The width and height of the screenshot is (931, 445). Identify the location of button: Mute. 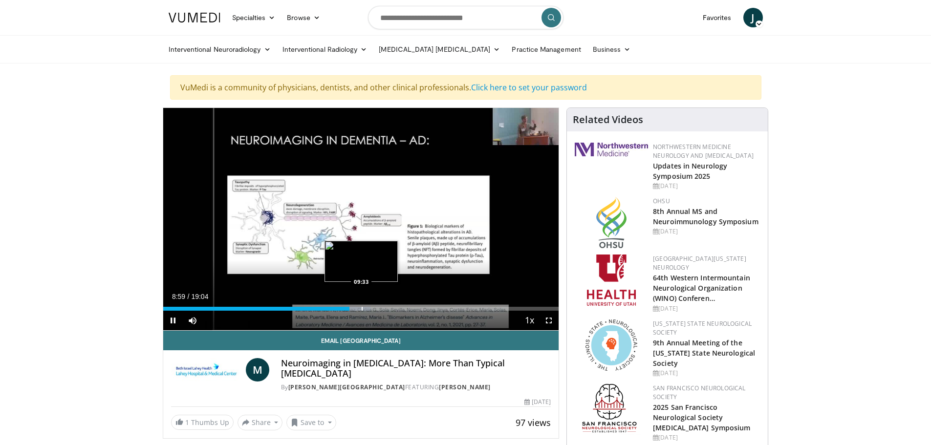
(193, 321).